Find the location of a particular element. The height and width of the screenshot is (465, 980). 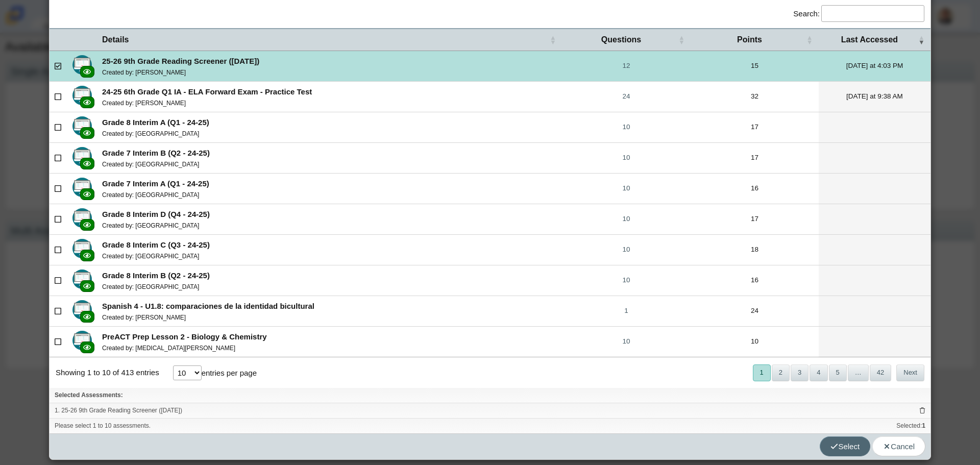

label: Search: is located at coordinates (807, 13).